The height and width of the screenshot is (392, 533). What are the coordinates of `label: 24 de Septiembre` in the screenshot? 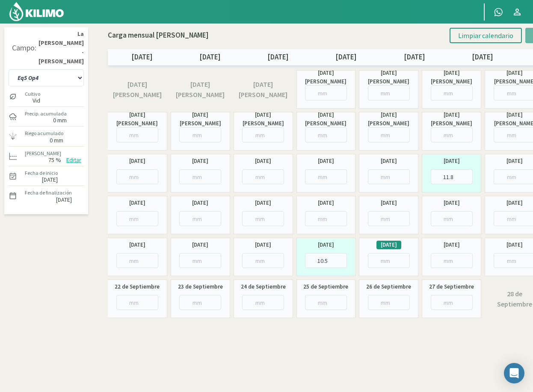 It's located at (263, 287).